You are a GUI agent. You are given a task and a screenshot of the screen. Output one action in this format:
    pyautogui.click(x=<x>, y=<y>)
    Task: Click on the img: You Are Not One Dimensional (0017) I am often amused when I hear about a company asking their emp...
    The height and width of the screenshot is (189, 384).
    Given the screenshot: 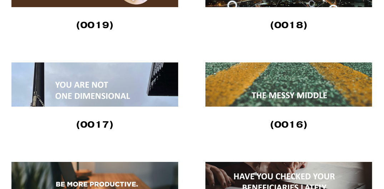 What is the action you would take?
    pyautogui.click(x=95, y=85)
    